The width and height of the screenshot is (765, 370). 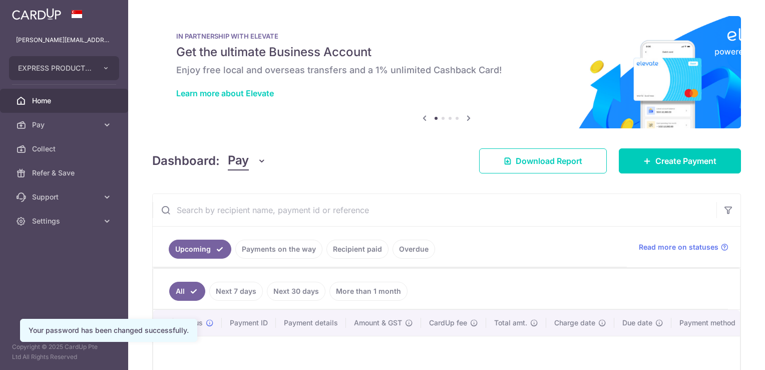 I want to click on a: Recipient paid, so click(x=358, y=249).